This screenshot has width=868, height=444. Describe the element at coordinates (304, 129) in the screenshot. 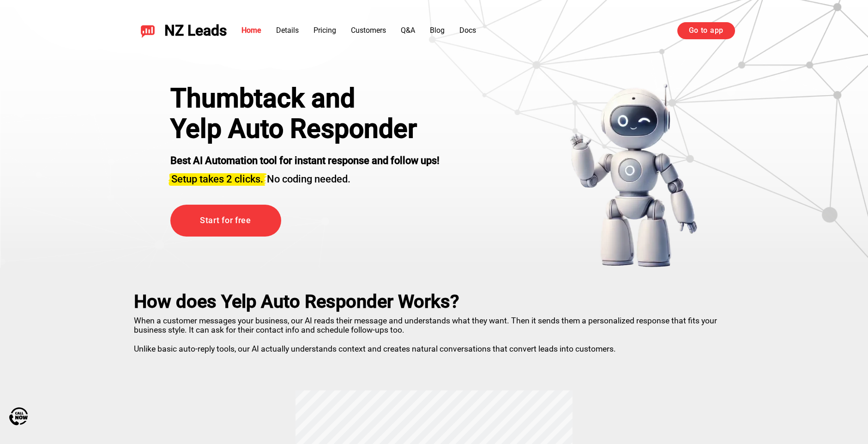

I see `h1: Yelp Auto Responder` at that location.